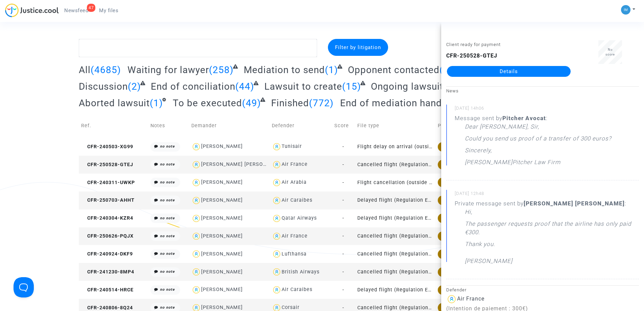 This screenshot has width=644, height=311. What do you see at coordinates (107, 218) in the screenshot?
I see `span: CFR-240304-KZR4` at bounding box center [107, 218].